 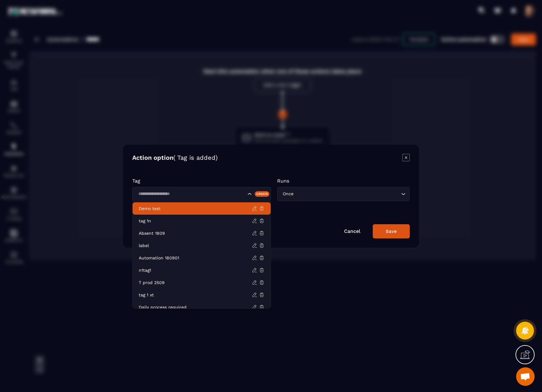 What do you see at coordinates (195, 307) in the screenshot?
I see `p: Daily process required` at bounding box center [195, 307].